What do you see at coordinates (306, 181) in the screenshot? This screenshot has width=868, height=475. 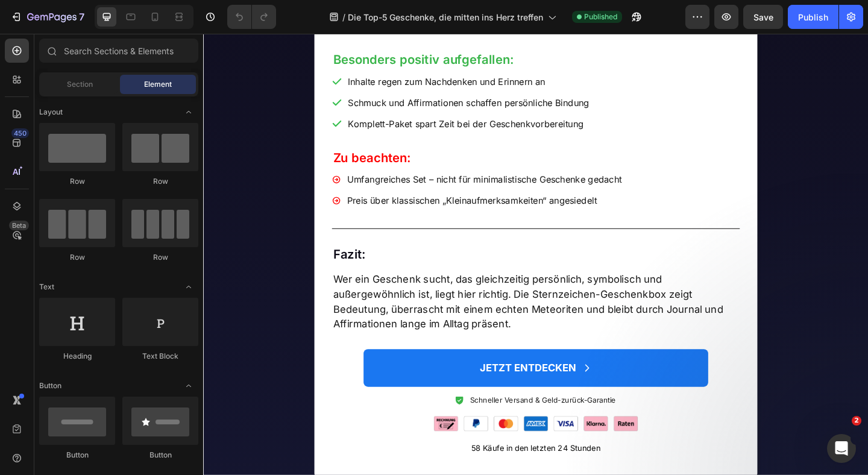 I see `p: Preis über klassischen „Kleinaufmerksamkeiten“ angesiedelt` at bounding box center [306, 181].